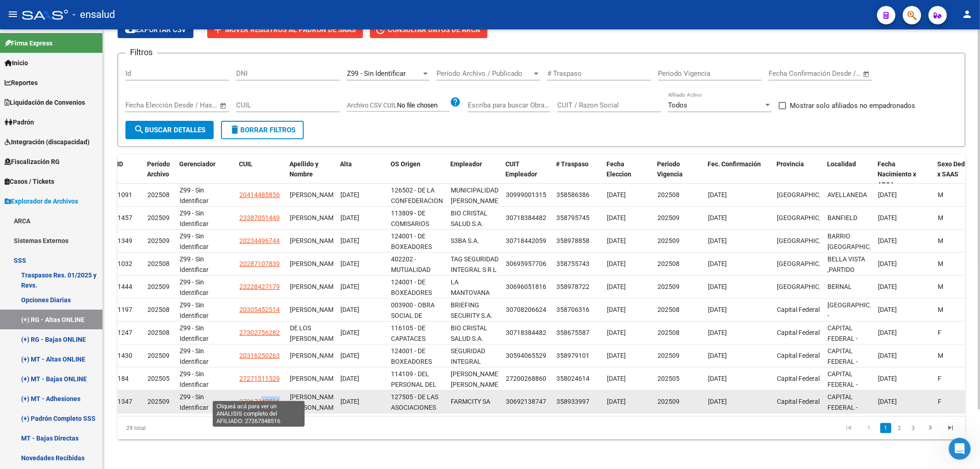  I want to click on span: Explorador de Archivos, so click(41, 201).